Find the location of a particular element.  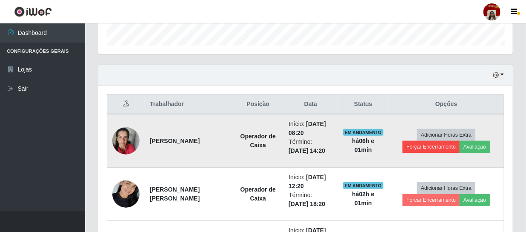

th: Data is located at coordinates (310, 104).